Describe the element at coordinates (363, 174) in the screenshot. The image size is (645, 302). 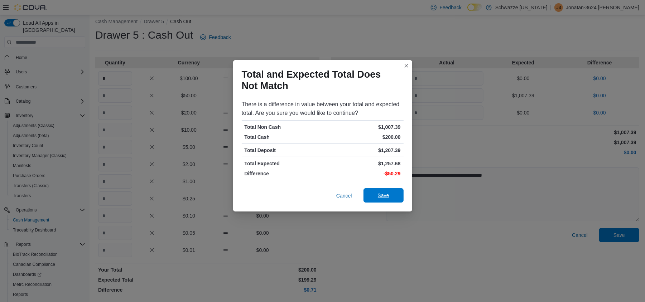
I see `p: -$50.29` at that location.